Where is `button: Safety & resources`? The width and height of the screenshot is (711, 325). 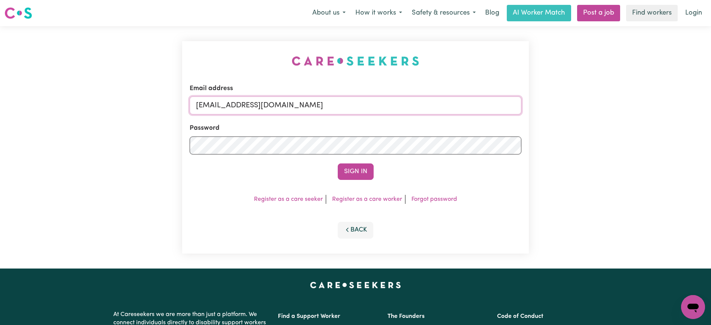
button: Safety & resources is located at coordinates (443, 13).